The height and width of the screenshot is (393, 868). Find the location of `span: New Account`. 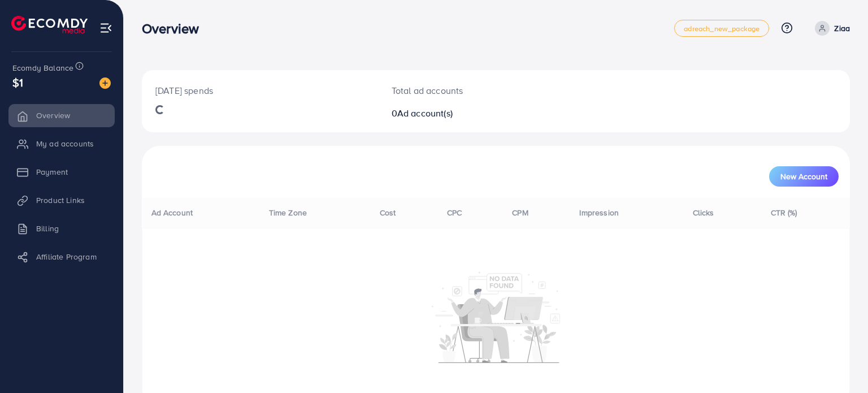

span: New Account is located at coordinates (804, 176).